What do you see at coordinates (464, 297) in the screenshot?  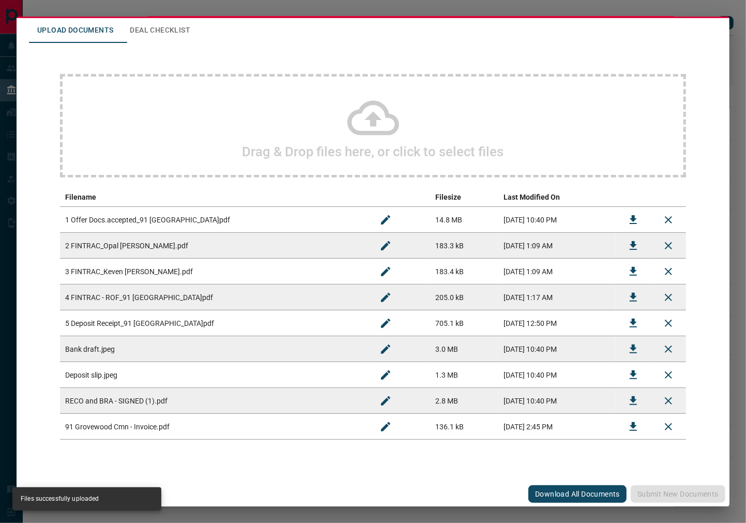 I see `td: 205.0 kB` at bounding box center [464, 297].